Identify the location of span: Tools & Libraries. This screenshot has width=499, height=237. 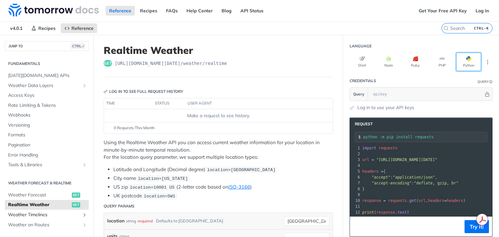
(44, 165).